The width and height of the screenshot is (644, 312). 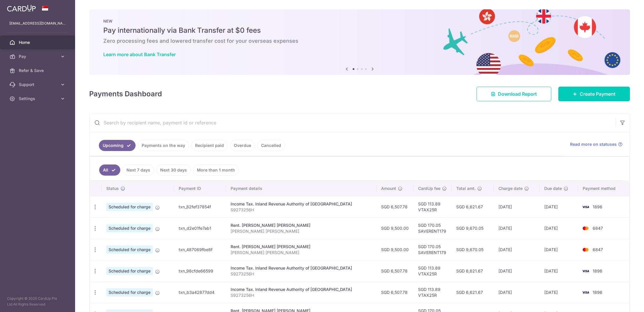 I want to click on span: Settings, so click(x=38, y=99).